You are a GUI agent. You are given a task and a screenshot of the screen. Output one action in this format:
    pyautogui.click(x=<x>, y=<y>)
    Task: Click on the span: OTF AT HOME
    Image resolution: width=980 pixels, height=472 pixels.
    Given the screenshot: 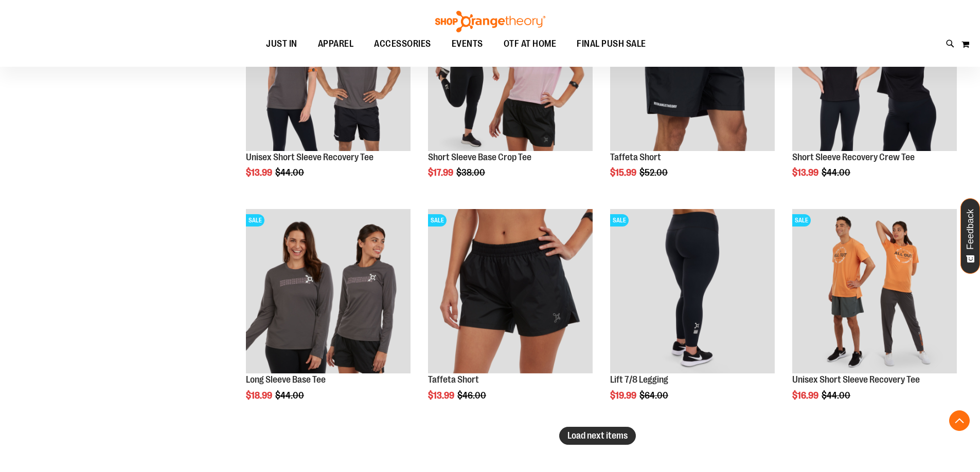 What is the action you would take?
    pyautogui.click(x=530, y=44)
    